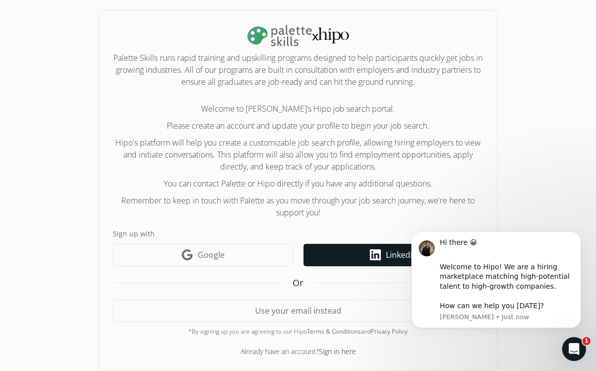 Image resolution: width=596 pixels, height=371 pixels. What do you see at coordinates (110, 98) in the screenshot?
I see `p: Message from Adam, sent Just now` at bounding box center [110, 98].